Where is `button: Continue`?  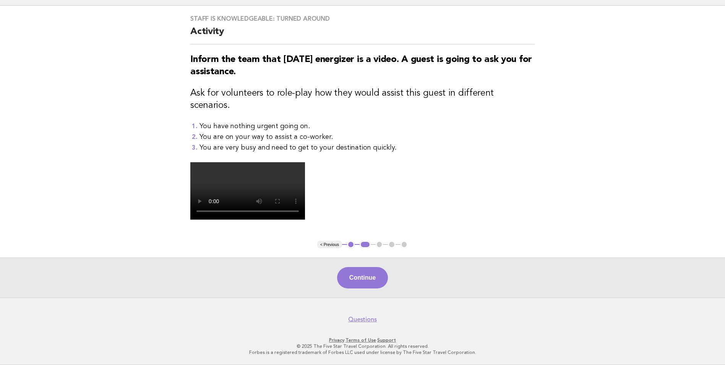 button: Continue is located at coordinates (362, 278).